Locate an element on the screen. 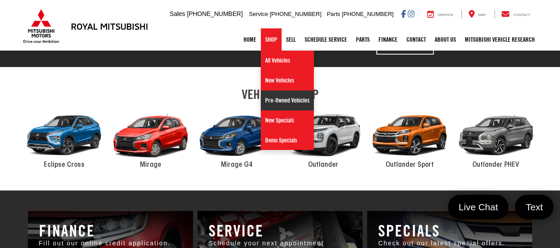 Image resolution: width=560 pixels, height=248 pixels. p: Check out our latest special offers. is located at coordinates (450, 243).